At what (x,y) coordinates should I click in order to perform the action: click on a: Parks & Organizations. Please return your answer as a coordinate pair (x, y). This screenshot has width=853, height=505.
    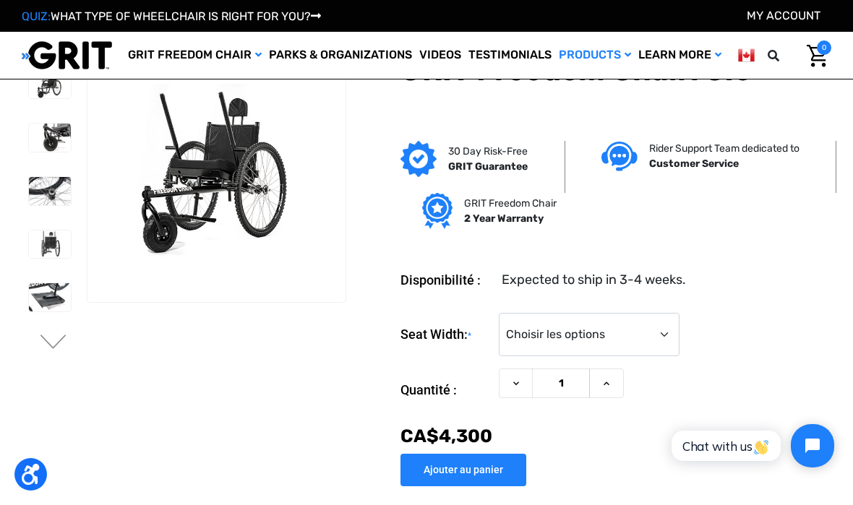
    Looking at the image, I should click on (341, 55).